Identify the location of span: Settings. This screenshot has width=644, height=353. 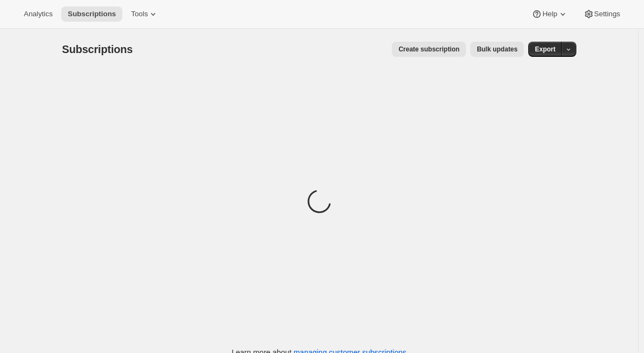
(607, 14).